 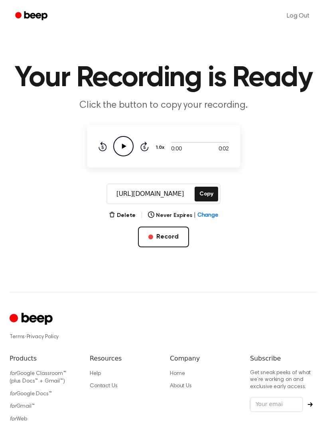 I want to click on h6: Resources, so click(x=123, y=359).